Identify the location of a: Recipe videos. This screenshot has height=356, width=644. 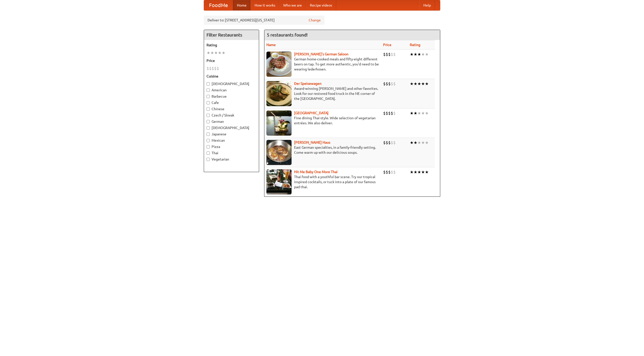
(321, 5).